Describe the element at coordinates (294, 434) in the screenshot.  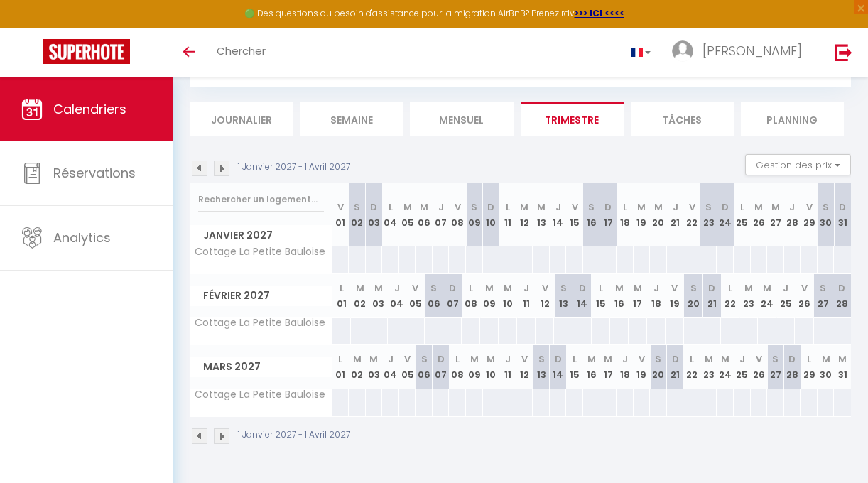
I see `p: 1 Janvier 2027 - 1 Avril 2027` at that location.